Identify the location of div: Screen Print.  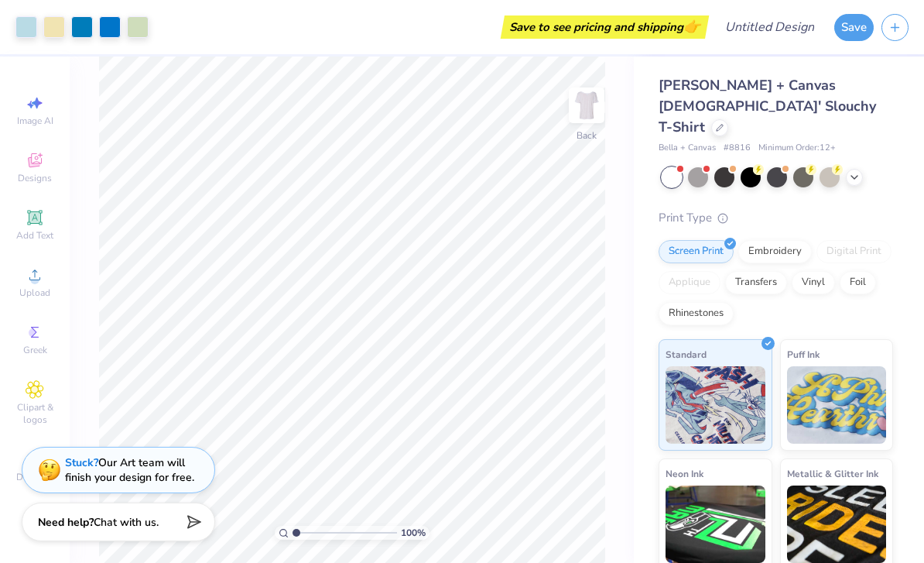
(696, 252).